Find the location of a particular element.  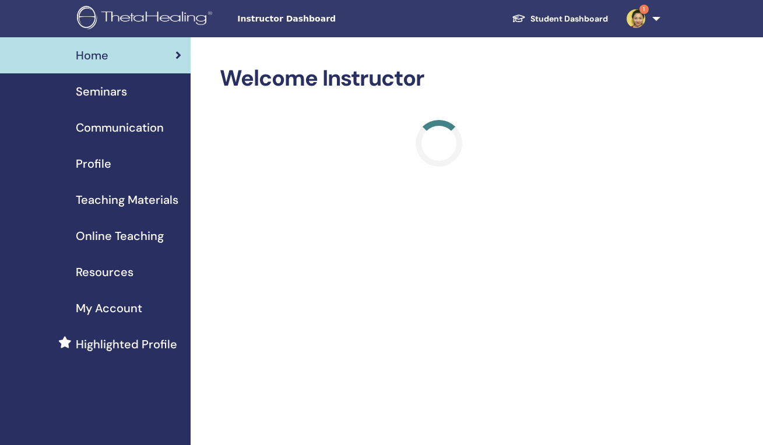

img: graduation-cap-white.svg is located at coordinates (519, 18).